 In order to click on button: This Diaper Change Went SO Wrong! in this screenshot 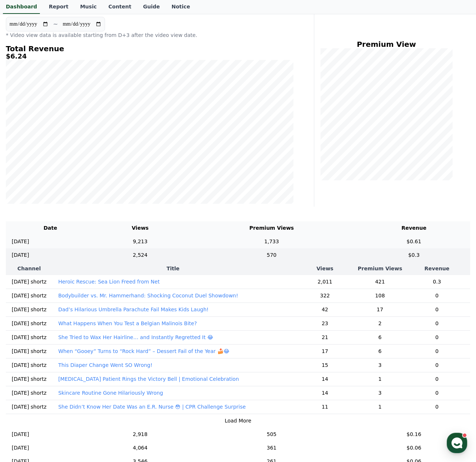, I will do `click(105, 365)`.